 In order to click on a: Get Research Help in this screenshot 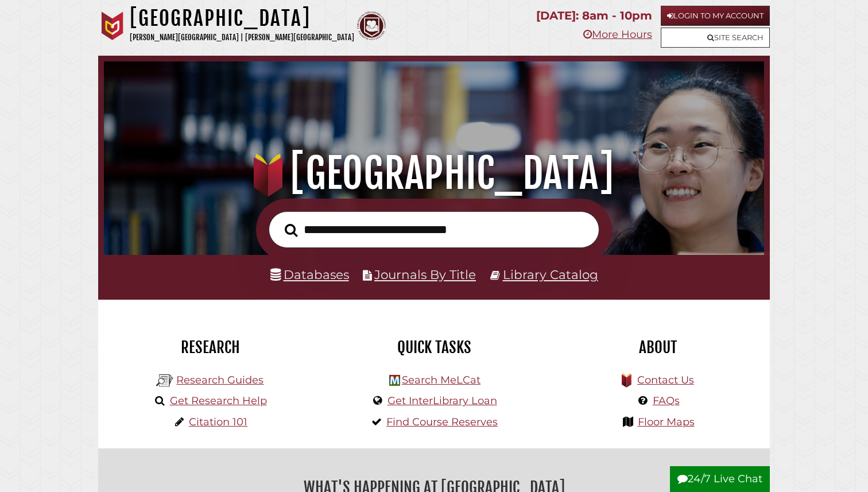, I will do `click(218, 401)`.